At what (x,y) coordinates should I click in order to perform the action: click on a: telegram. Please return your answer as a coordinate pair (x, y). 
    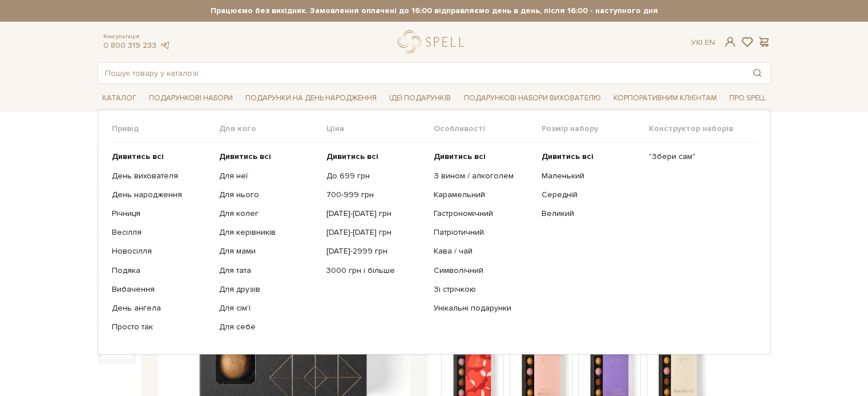
    Looking at the image, I should click on (165, 45).